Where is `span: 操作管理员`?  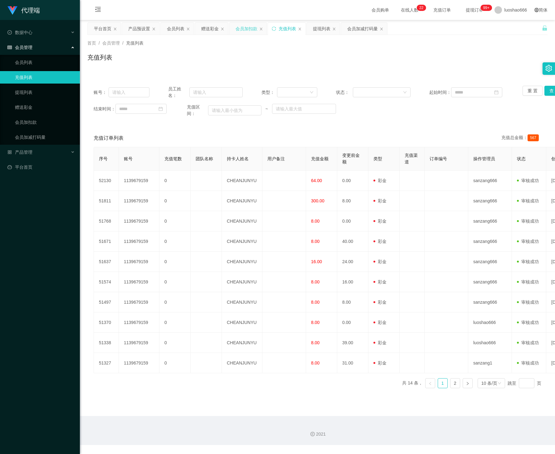
span: 操作管理员 is located at coordinates (484, 159).